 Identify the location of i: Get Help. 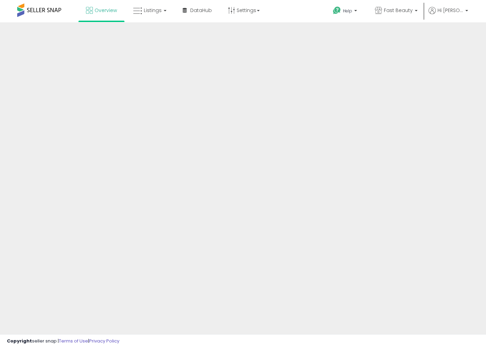
(337, 10).